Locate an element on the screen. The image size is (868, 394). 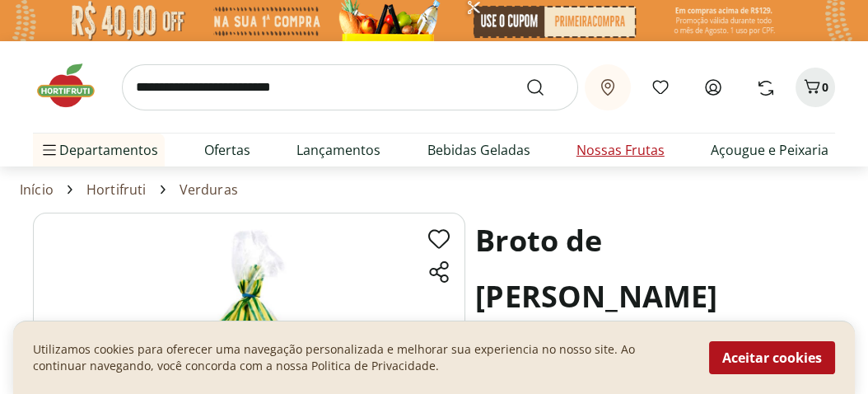
span: 0 is located at coordinates (826, 86).